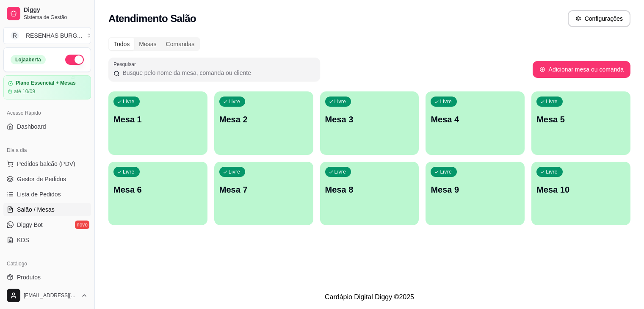 Image resolution: width=644 pixels, height=309 pixels. What do you see at coordinates (47, 195) in the screenshot?
I see `a: Lista de Pedidos` at bounding box center [47, 195].